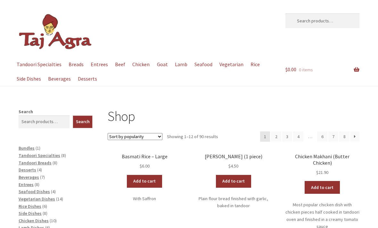 Image resolution: width=378 pixels, height=228 pixels. Describe the element at coordinates (29, 177) in the screenshot. I see `span: Beverages` at that location.